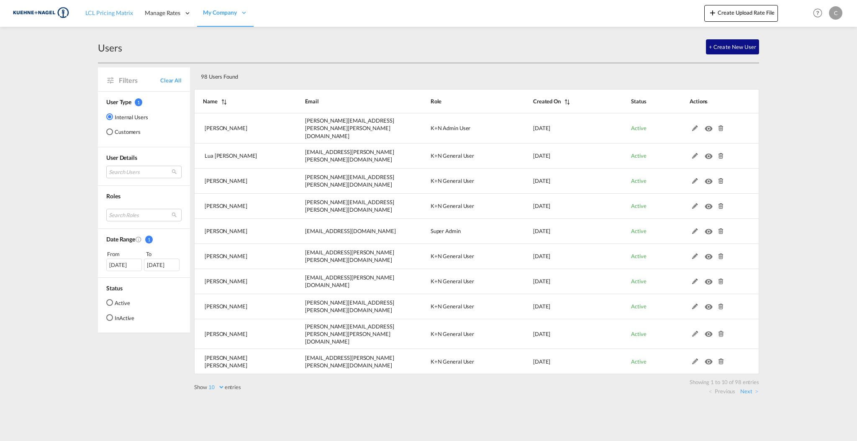 This screenshot has height=441, width=857. What do you see at coordinates (239, 334) in the screenshot?
I see `td: Ruth Njoroge` at bounding box center [239, 334].